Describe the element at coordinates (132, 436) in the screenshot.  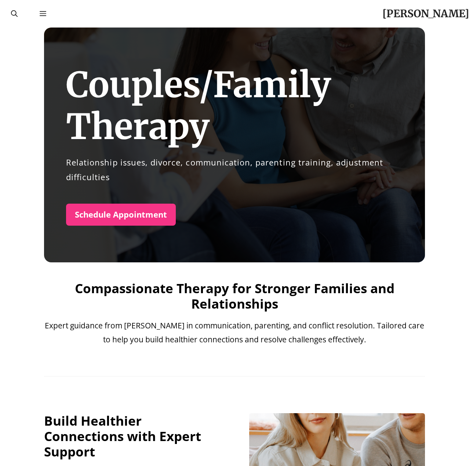
I see `h2: Build Healthier Connections with Expert Support` at that location.